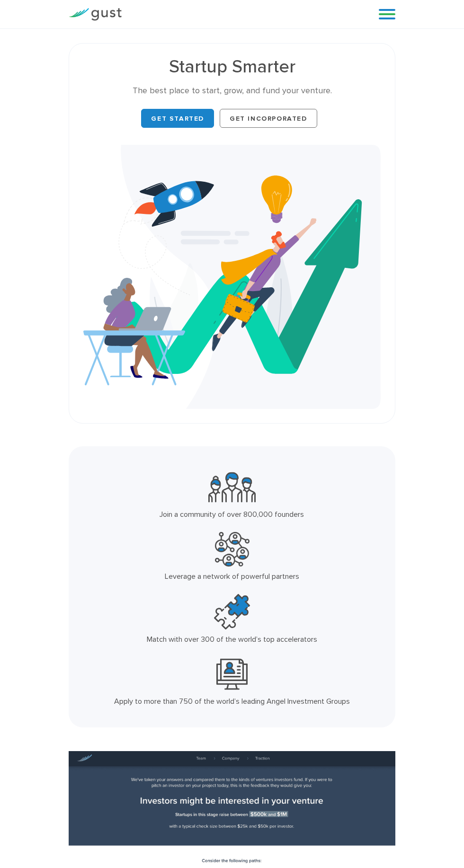  Describe the element at coordinates (232, 91) in the screenshot. I see `div: The best place to start, grow, and fund your venture.` at that location.